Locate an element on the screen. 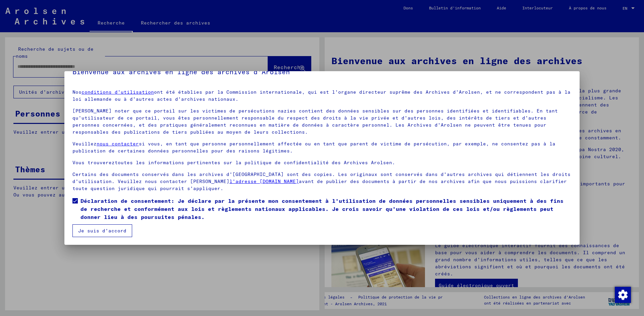  p: Vous trouverez toutes les informations pertinentes sur la politique de confidentialité des Archiv... is located at coordinates (322, 163).